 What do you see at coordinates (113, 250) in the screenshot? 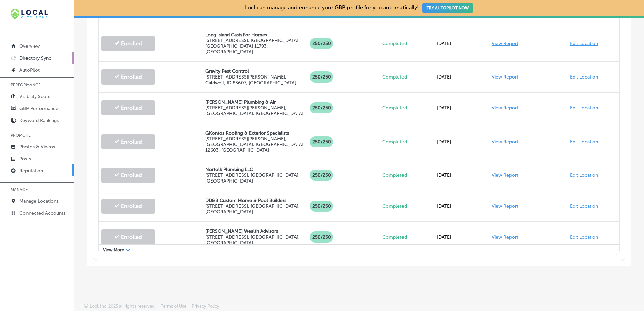
I see `span: View More` at bounding box center [113, 250].